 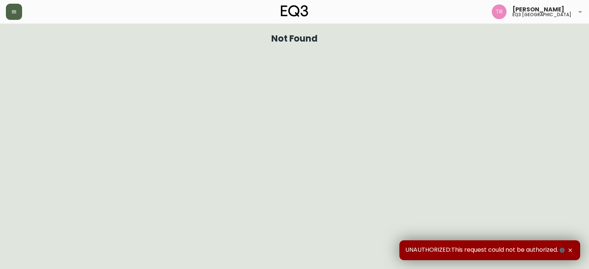 What do you see at coordinates (500, 12) in the screenshot?
I see `img: 214b9049a7c64896e5c13e8f38ff7a87` at bounding box center [500, 12].